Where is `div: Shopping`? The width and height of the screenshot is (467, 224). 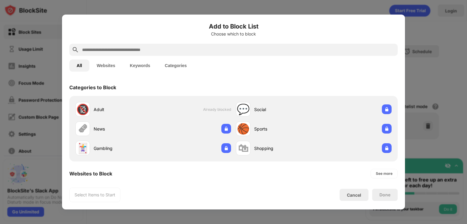 div: Shopping is located at coordinates (284, 148).